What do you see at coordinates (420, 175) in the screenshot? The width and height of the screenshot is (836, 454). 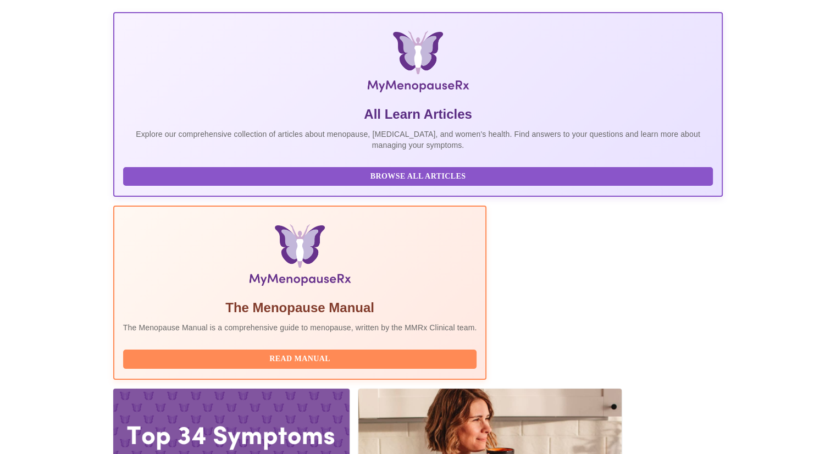 I see `a: Browse All Articles` at bounding box center [420, 175].